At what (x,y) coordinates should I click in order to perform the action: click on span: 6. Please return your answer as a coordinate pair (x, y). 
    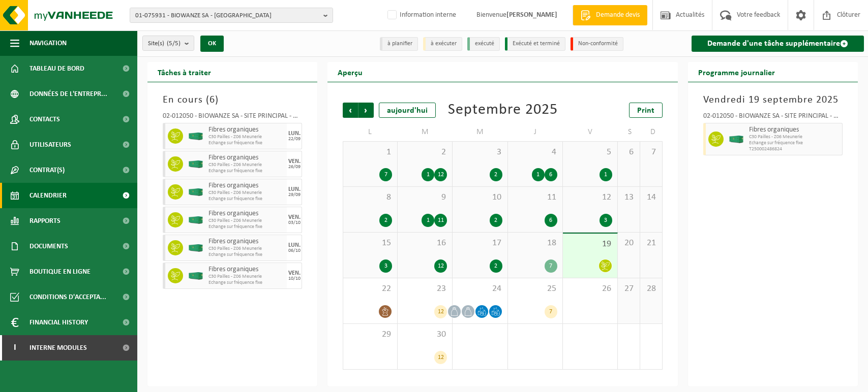
    Looking at the image, I should click on (212, 100).